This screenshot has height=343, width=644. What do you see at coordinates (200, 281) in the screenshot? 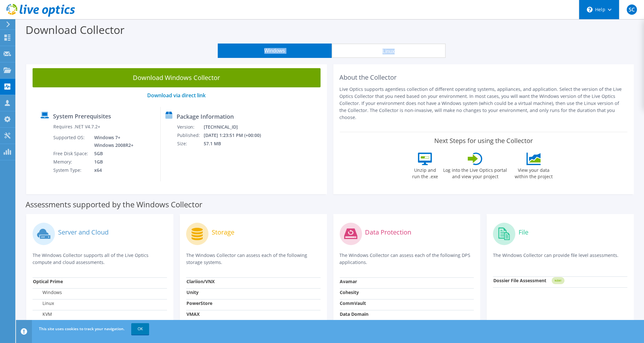
I see `strong: Clariion/VNX` at bounding box center [200, 281].